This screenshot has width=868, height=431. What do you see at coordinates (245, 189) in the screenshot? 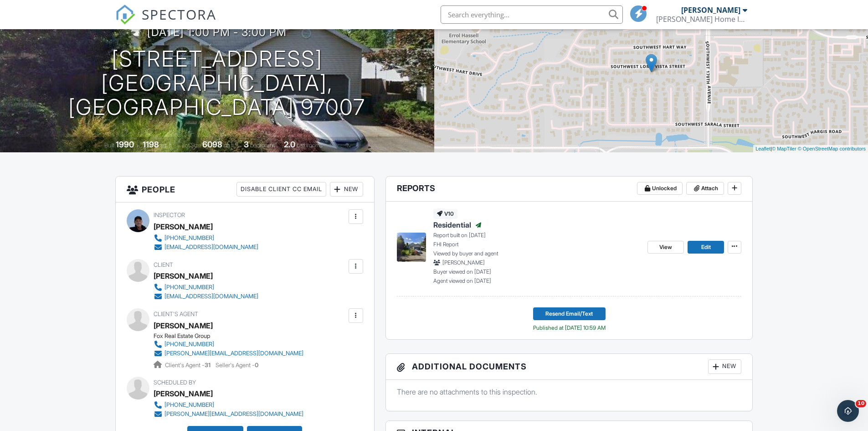
I see `h3: People` at bounding box center [245, 189].